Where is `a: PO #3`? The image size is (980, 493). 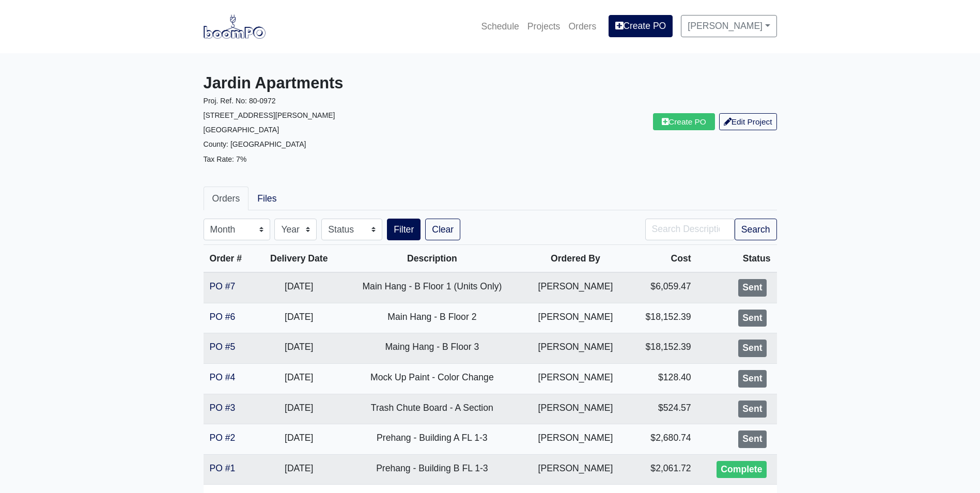
a: PO #3 is located at coordinates (223, 407).